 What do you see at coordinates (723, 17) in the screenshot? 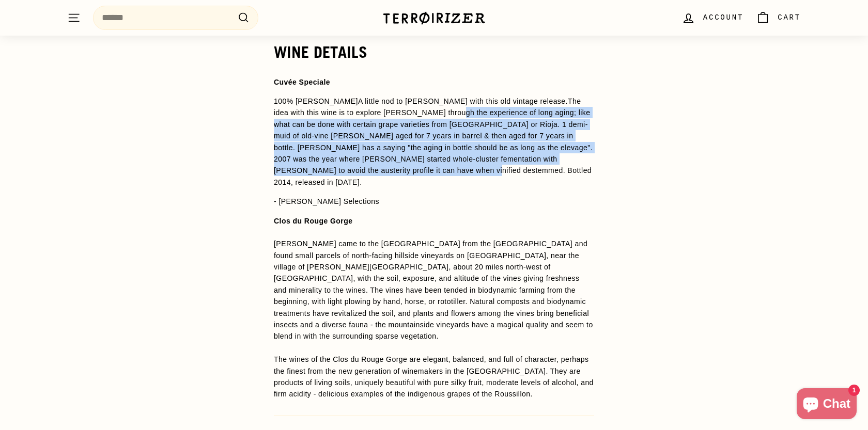
I see `span: Account` at bounding box center [723, 17].